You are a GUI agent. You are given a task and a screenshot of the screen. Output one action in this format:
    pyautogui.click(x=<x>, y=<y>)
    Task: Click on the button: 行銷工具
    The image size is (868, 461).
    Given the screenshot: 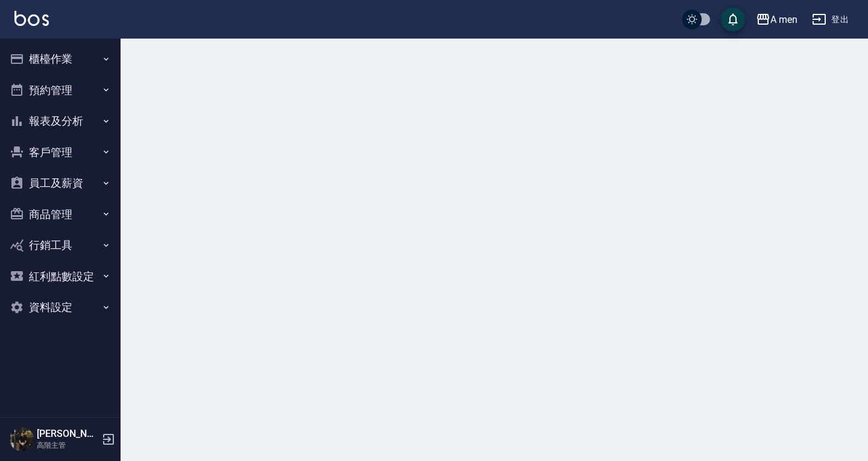 What is the action you would take?
    pyautogui.click(x=61, y=245)
    